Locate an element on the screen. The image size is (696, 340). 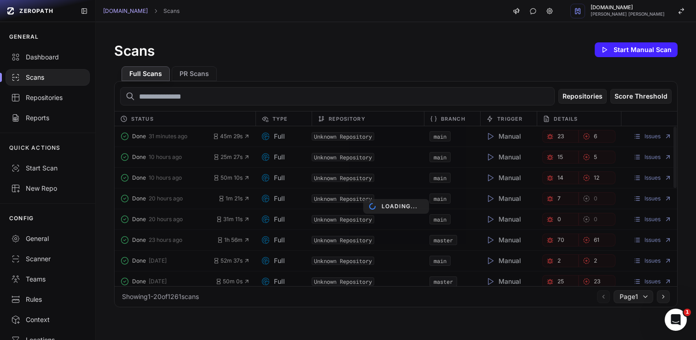
svg: chevron right, is located at coordinates (156, 11).